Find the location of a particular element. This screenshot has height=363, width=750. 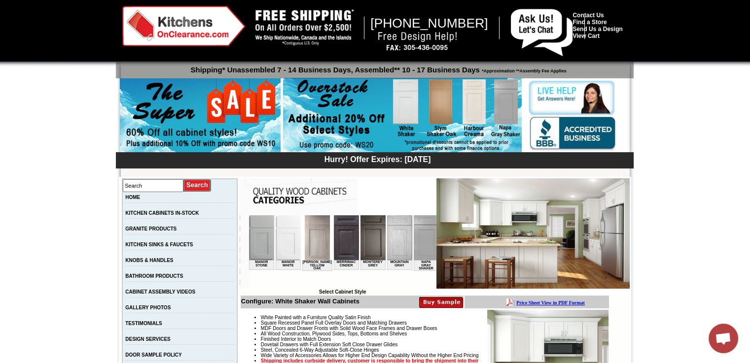

a: CABINET ASSEMBLY VIDEOS is located at coordinates (160, 292).